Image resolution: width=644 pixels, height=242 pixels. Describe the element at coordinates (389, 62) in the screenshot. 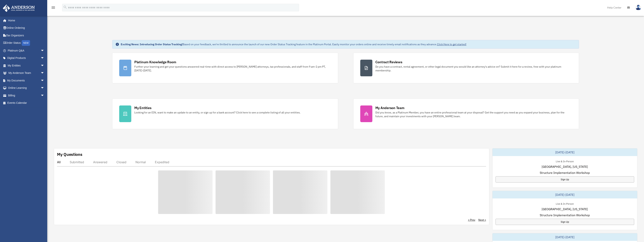

I see `div: Contract Reviews` at that location.